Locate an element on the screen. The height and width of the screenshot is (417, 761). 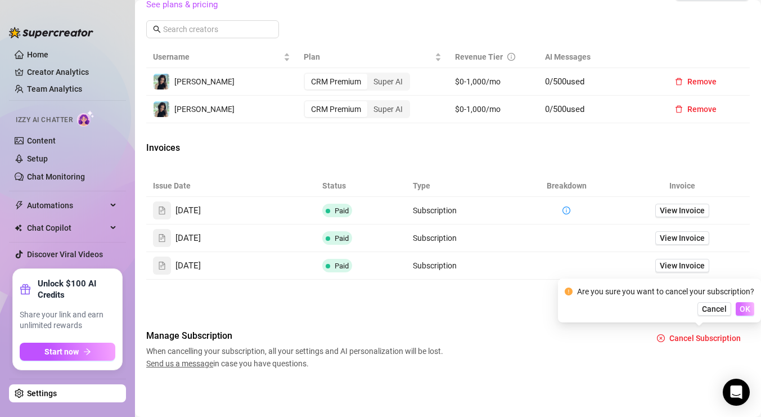
a: Discover Viral Videos is located at coordinates (65, 254).